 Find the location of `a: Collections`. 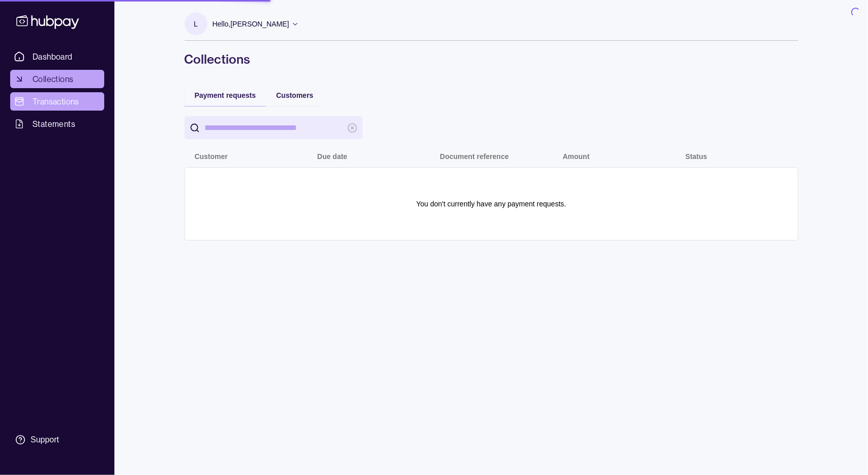

a: Collections is located at coordinates (57, 79).